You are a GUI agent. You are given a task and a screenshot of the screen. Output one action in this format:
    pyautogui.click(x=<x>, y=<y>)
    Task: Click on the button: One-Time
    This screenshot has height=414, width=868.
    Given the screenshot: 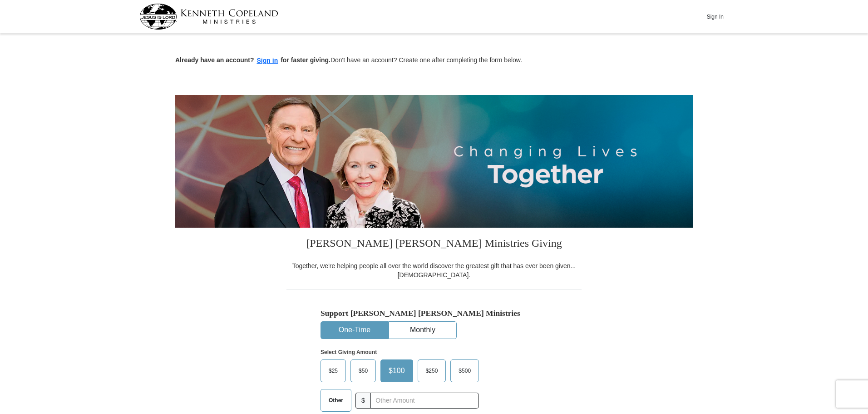 What is the action you would take?
    pyautogui.click(x=354, y=330)
    